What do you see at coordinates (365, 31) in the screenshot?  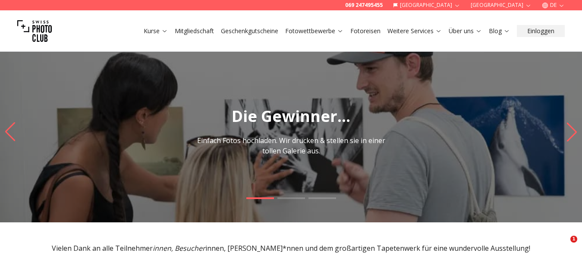 I see `button: Fotoreisen` at bounding box center [365, 31].